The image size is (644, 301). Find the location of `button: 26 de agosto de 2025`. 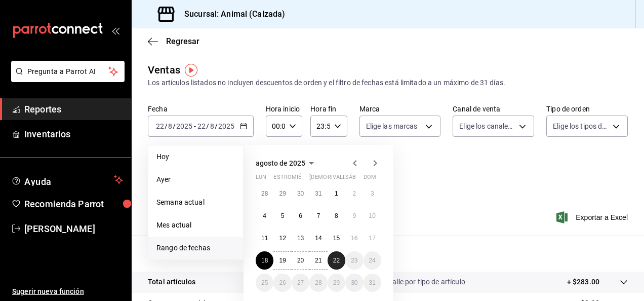

button: 26 de agosto de 2025 is located at coordinates (282, 283).